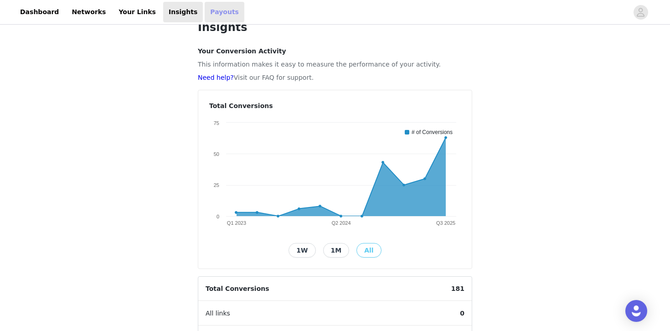 The image size is (670, 331). Describe the element at coordinates (462, 313) in the screenshot. I see `span: 0` at that location.